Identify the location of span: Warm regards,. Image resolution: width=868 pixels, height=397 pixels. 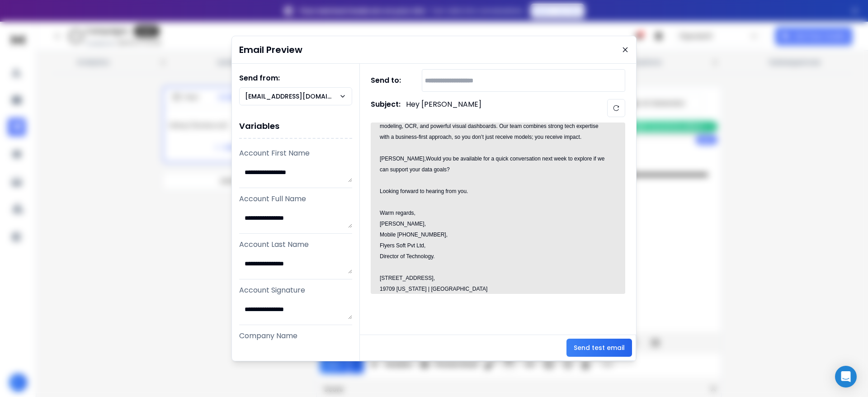
(397, 213).